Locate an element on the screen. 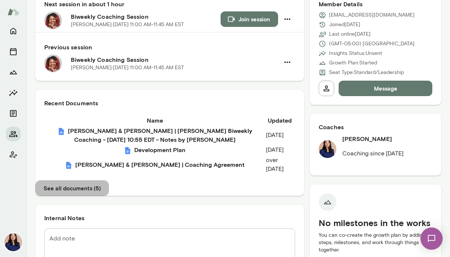 The image size is (450, 257). button: Join session is located at coordinates (249, 19).